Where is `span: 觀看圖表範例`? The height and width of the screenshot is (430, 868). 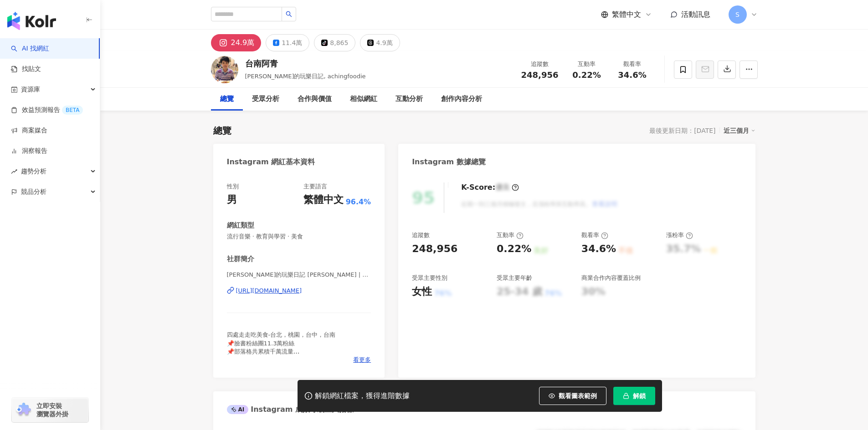 span: 觀看圖表範例 is located at coordinates (578, 396).